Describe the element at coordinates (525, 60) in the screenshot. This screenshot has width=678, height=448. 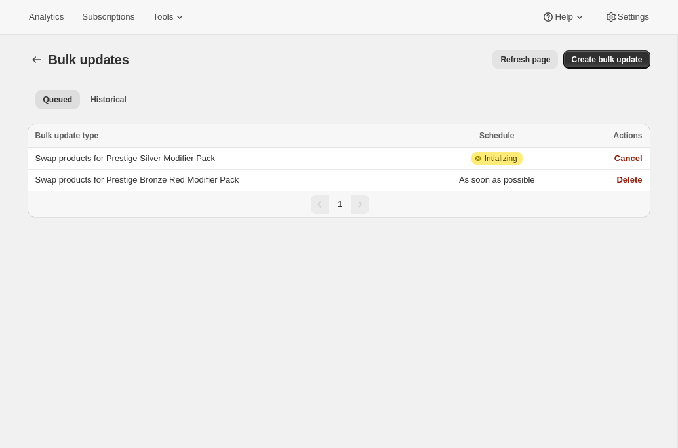
I see `span: Refresh page` at that location.